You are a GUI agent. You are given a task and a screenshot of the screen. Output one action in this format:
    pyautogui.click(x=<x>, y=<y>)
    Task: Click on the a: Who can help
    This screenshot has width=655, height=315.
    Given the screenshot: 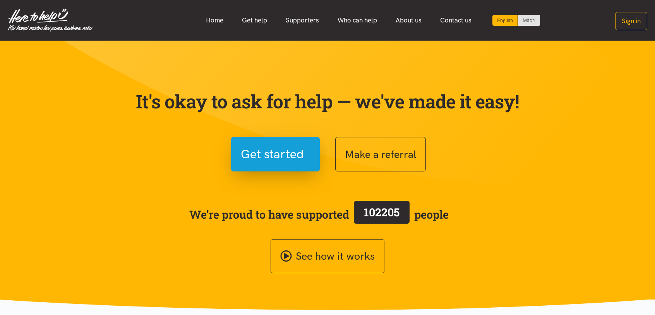 What is the action you would take?
    pyautogui.click(x=357, y=20)
    